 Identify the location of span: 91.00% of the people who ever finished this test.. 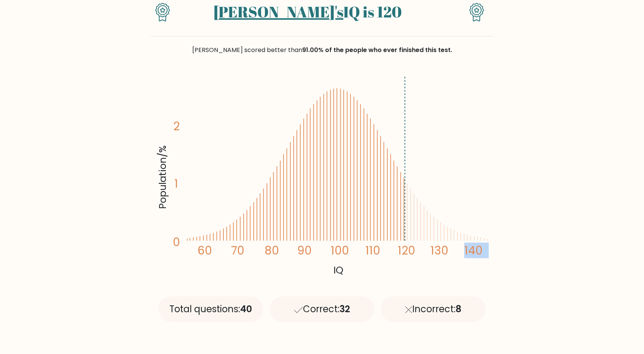
(377, 50).